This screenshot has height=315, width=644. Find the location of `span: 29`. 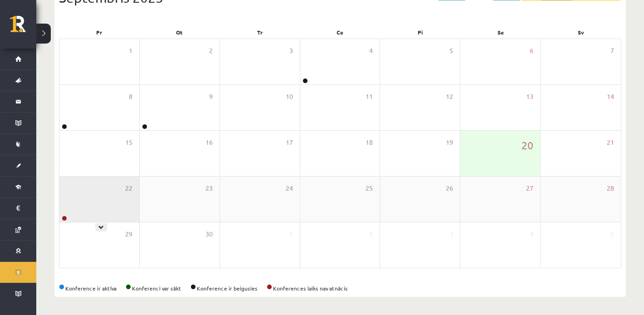

span: 29 is located at coordinates (129, 234).